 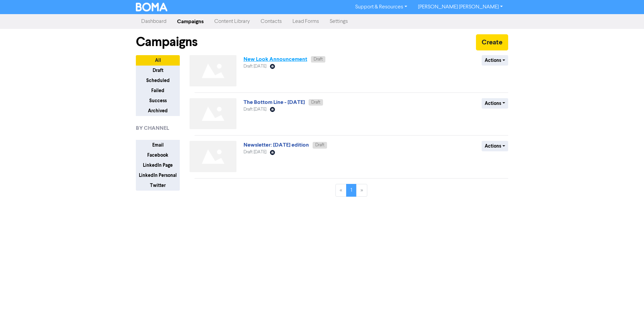 I want to click on span: BY CHANNEL, so click(x=152, y=128).